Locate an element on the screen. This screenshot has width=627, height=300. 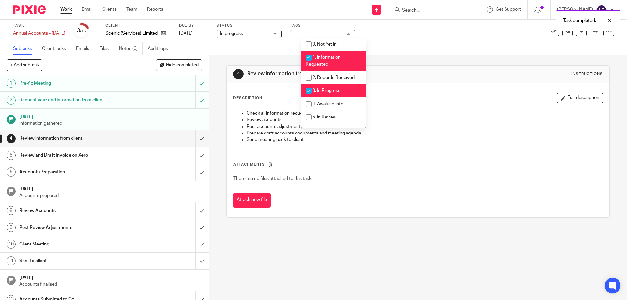
p: Review accounts is located at coordinates (424, 120).